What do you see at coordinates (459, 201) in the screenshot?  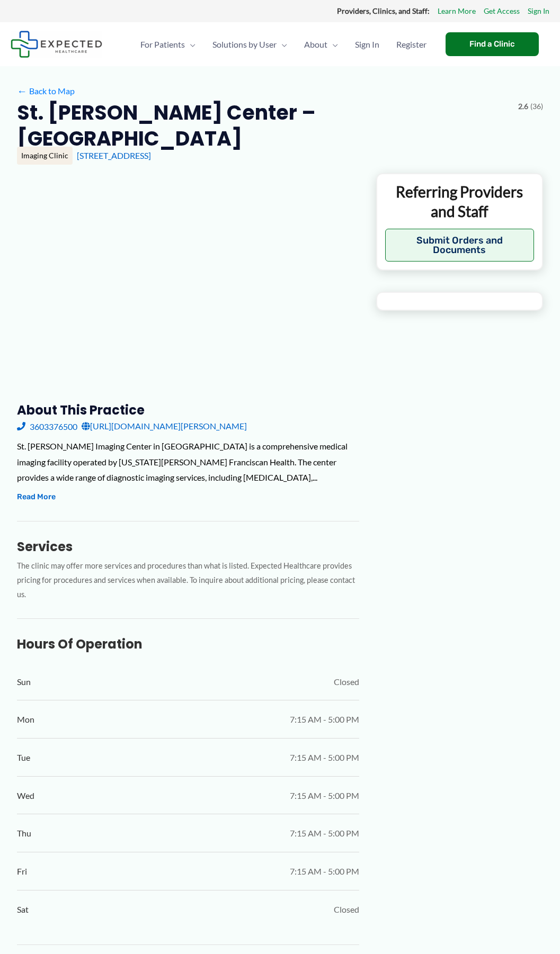 I see `p: Referring Providers and Staff` at bounding box center [459, 201].